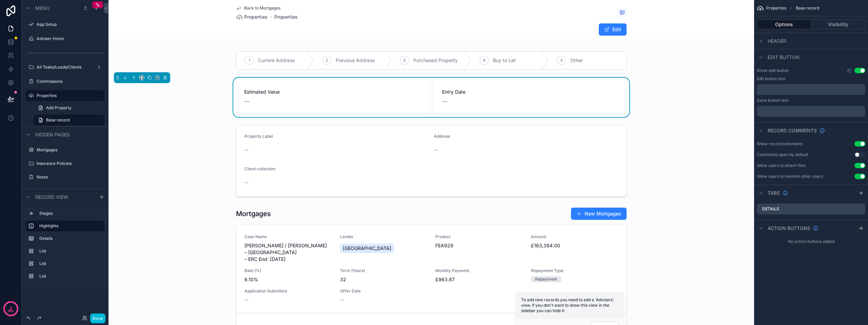 The height and width of the screenshot is (325, 868). I want to click on a: App Setup, so click(68, 25).